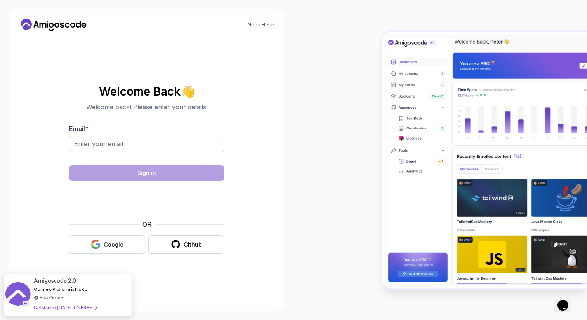  What do you see at coordinates (186, 244) in the screenshot?
I see `button: Github` at bounding box center [186, 244].